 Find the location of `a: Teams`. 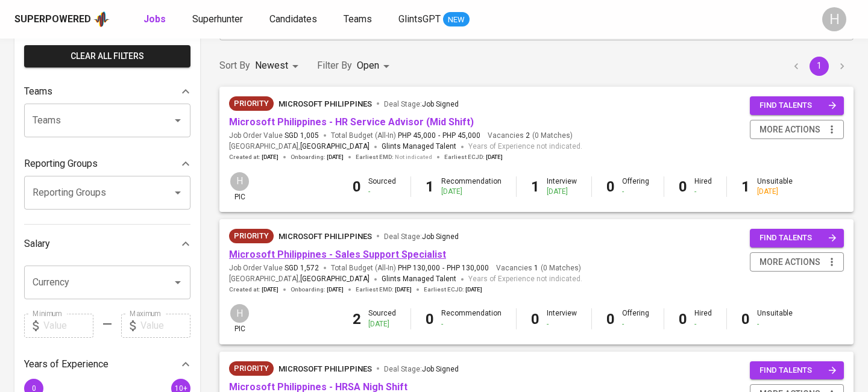

a: Teams is located at coordinates (359, 20).